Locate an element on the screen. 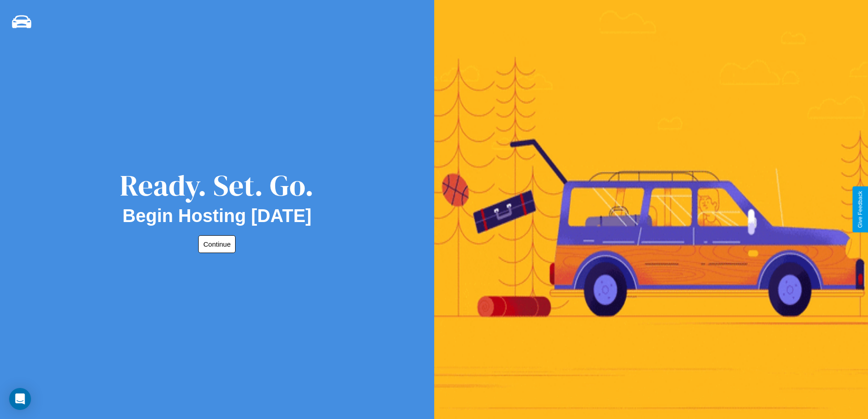 This screenshot has height=419, width=868. div: Open Intercom Messenger is located at coordinates (20, 399).